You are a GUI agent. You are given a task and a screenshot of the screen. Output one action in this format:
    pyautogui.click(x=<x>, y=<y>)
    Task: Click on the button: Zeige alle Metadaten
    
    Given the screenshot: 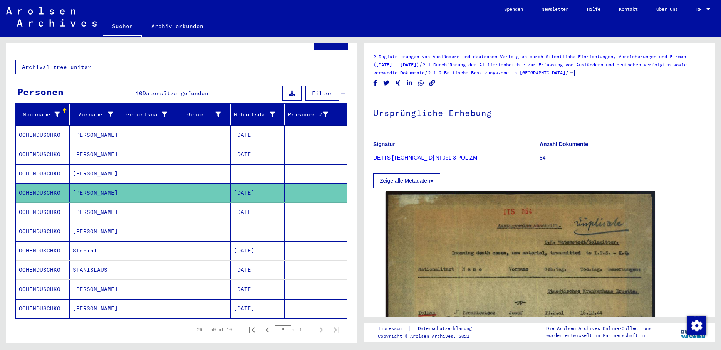 What is the action you would take?
    pyautogui.click(x=407, y=181)
    